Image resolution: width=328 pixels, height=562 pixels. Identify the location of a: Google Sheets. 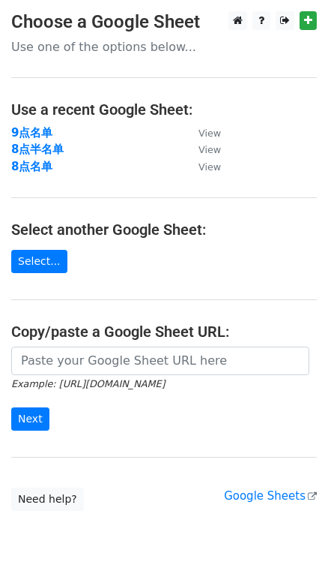
(271, 496).